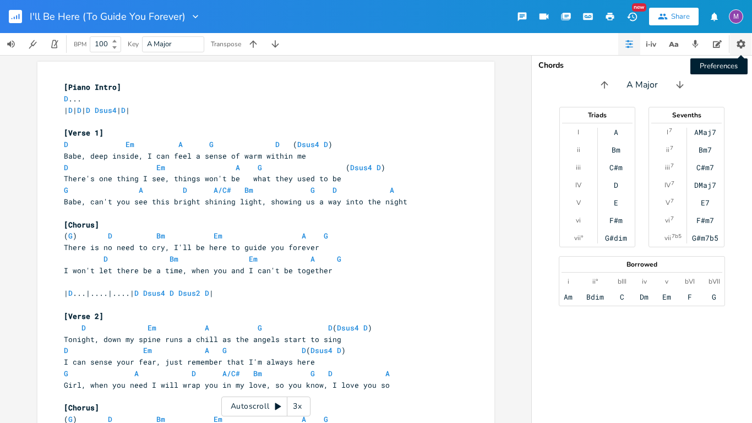 The height and width of the screenshot is (423, 752). Describe the element at coordinates (689, 281) in the screenshot. I see `div: bVI` at that location.